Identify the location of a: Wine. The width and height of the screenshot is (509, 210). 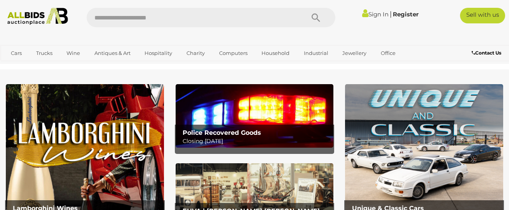
(73, 53).